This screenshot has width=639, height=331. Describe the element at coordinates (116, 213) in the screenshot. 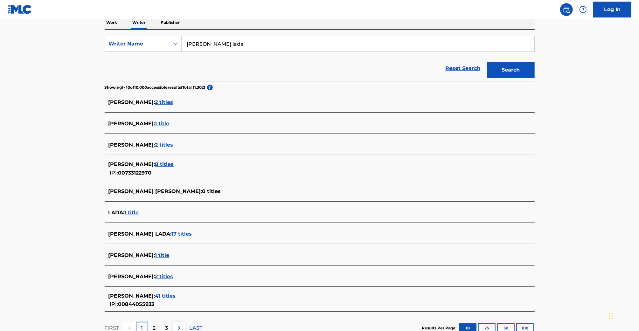

I see `span: LADA :` at that location.